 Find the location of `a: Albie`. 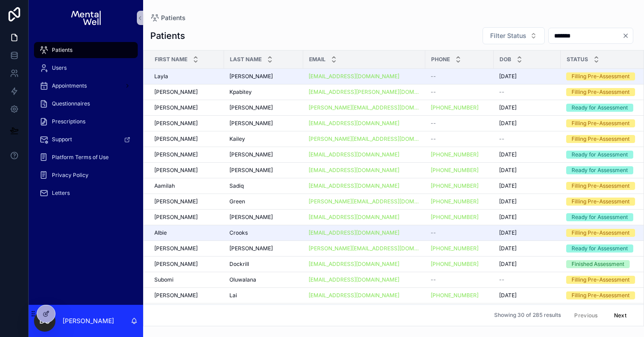

a: Albie is located at coordinates (186, 233).